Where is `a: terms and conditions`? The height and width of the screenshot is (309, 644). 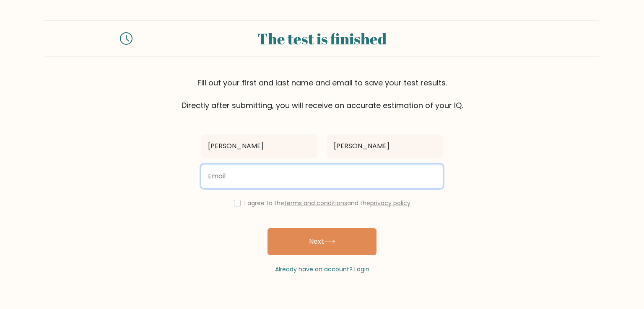
a: terms and conditions is located at coordinates (316, 203).